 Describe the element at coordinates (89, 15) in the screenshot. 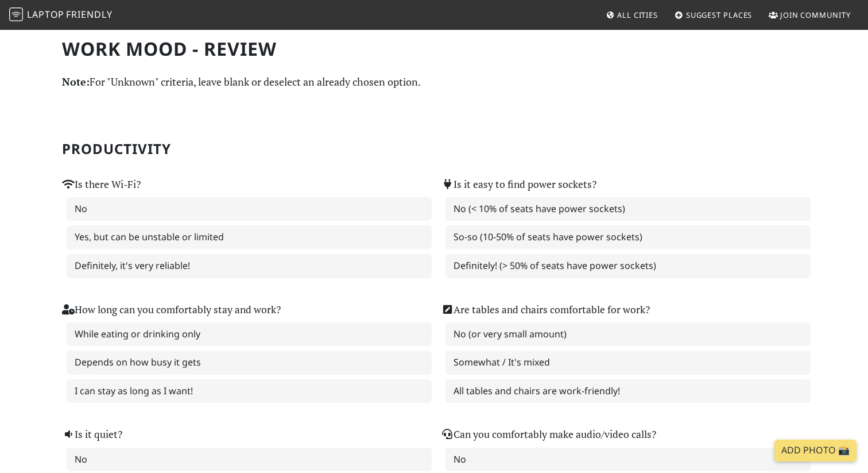

I see `span: Friendly` at that location.